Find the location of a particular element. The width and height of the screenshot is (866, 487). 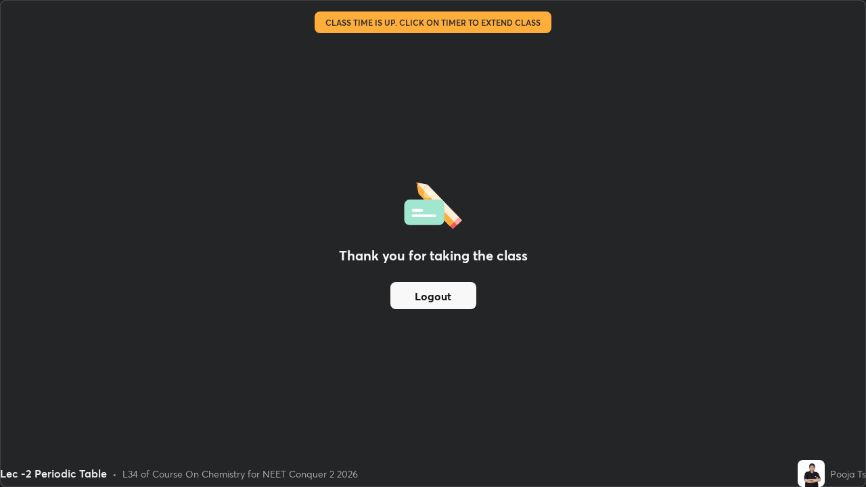

div: L34 of Course On Chemistry for NEET Conquer 2 2026 is located at coordinates (240, 473).